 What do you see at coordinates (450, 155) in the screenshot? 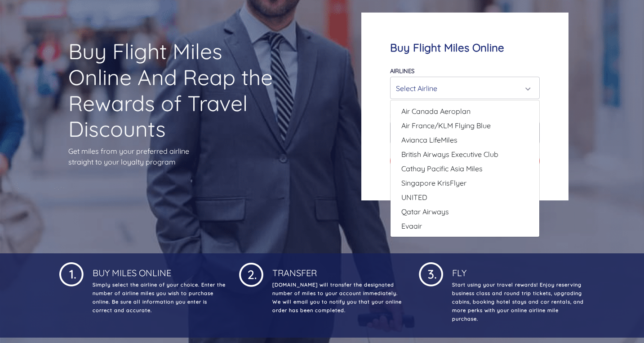
I see `span: British Airways Executive Club` at bounding box center [450, 155].